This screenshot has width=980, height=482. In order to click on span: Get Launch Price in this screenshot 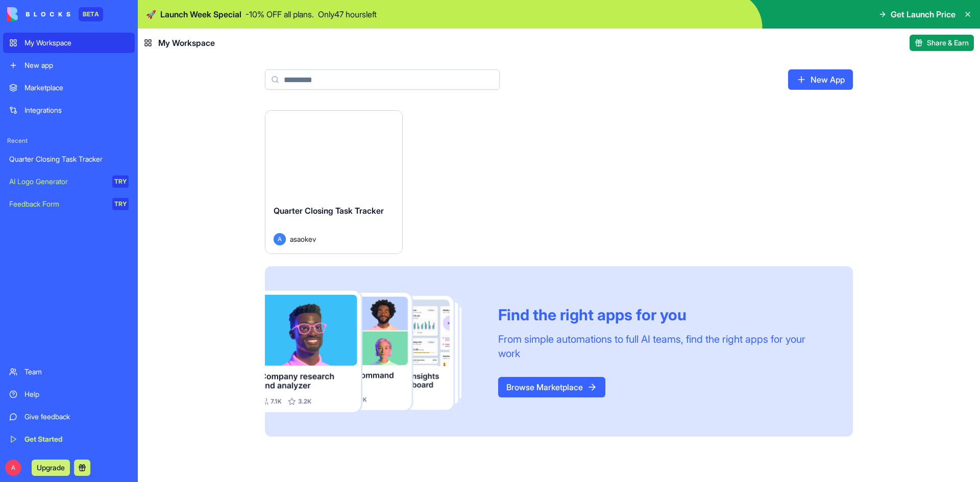, I will do `click(923, 14)`.